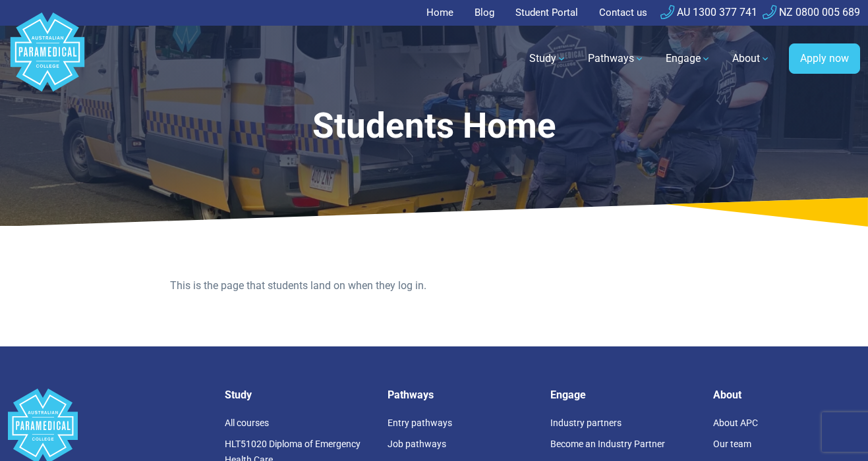  Describe the element at coordinates (246, 423) in the screenshot. I see `a: All courses` at that location.